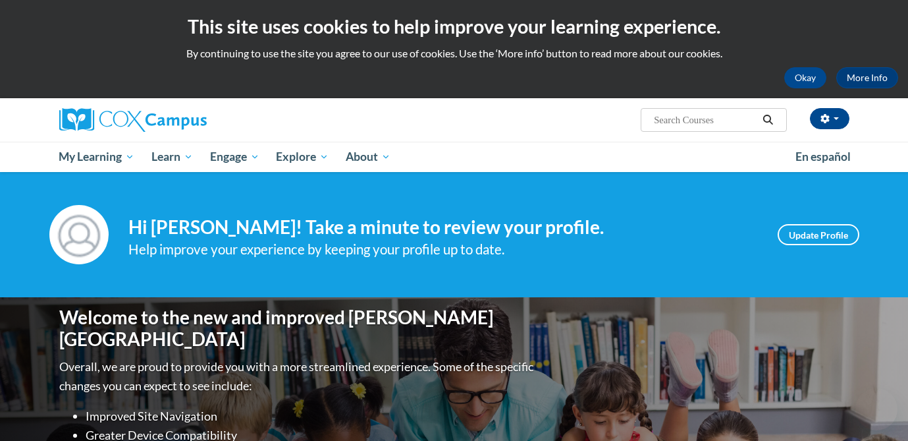 This screenshot has height=441, width=908. I want to click on img: Profile Image, so click(79, 234).